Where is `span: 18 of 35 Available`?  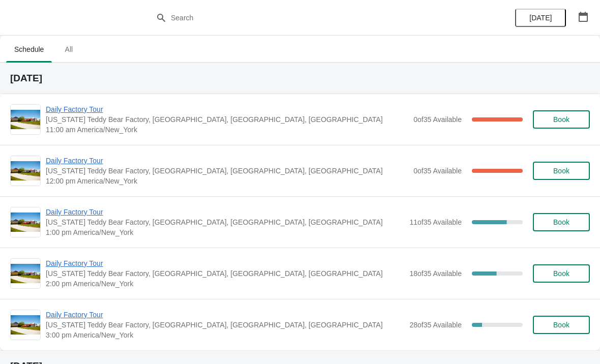
span: 18 of 35 Available is located at coordinates (435, 273).